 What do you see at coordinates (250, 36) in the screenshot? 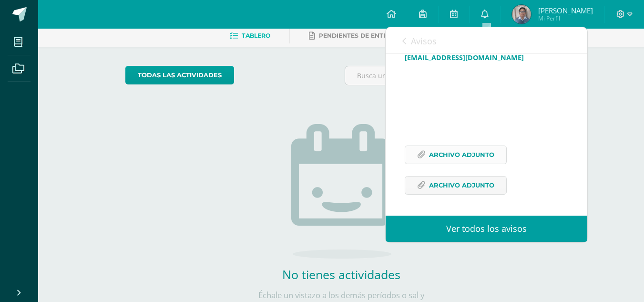
I see `a: Tablero` at bounding box center [250, 36].